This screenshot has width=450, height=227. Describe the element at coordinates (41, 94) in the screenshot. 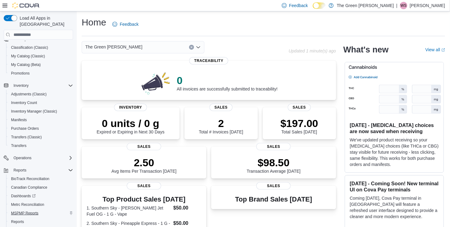

I see `button: Adjustments (Classic)` at that location.